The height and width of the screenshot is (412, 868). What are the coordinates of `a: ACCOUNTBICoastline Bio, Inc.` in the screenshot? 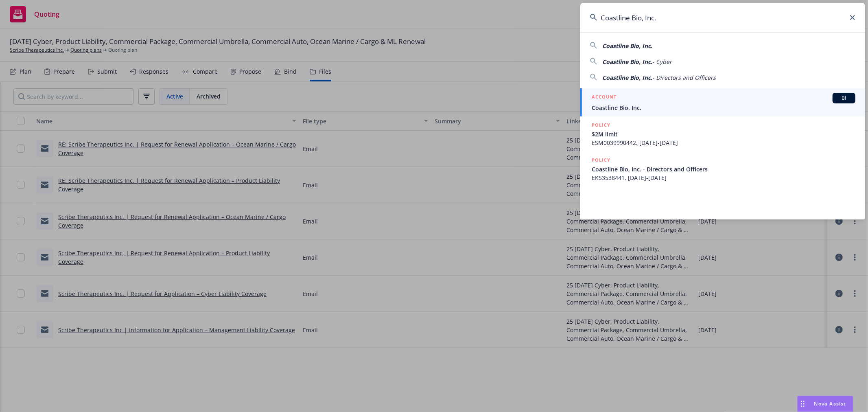 It's located at (723, 102).